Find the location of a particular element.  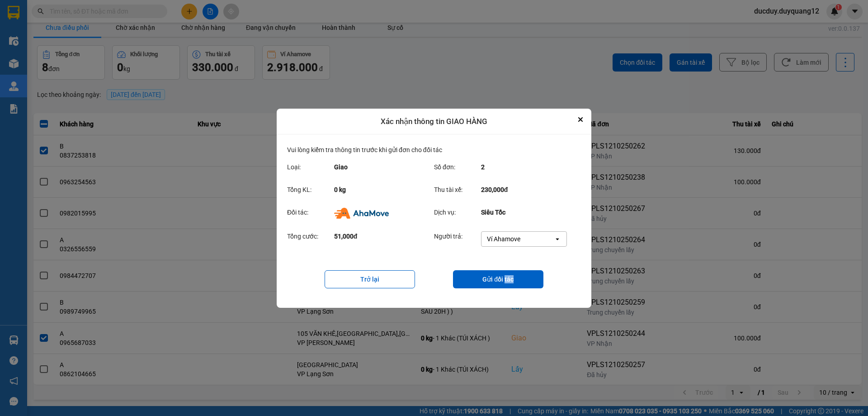

img: Ahamove is located at coordinates (361, 213).